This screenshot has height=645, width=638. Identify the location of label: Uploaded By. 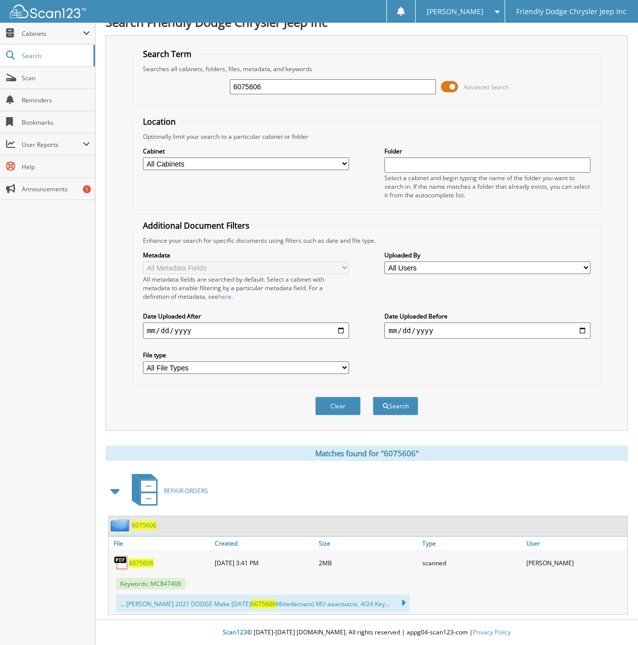
(487, 255).